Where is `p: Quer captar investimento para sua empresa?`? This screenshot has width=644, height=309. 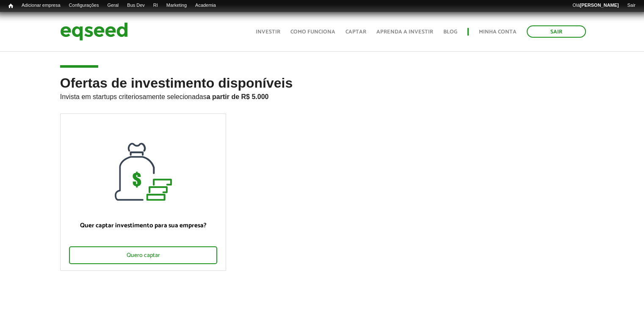
p: Quer captar investimento para sua empresa? is located at coordinates (143, 226).